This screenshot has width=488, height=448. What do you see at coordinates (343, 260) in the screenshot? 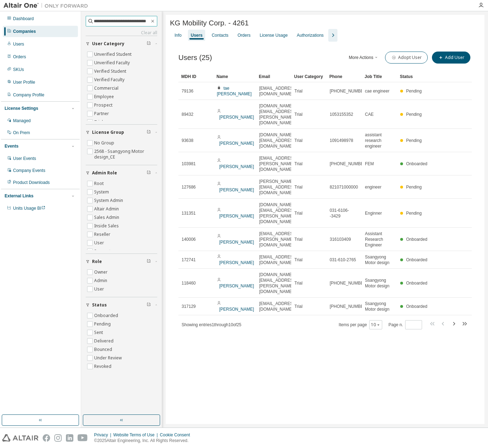
I see `span: 031-610-2765` at bounding box center [343, 260].